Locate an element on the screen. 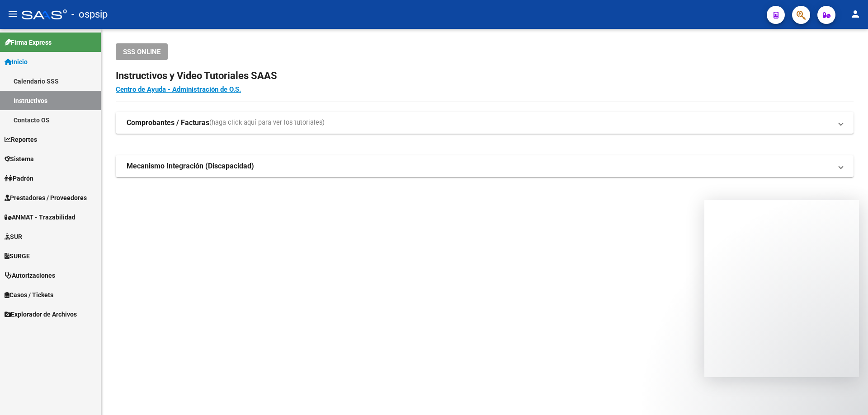 This screenshot has width=868, height=415. mat-icon: menu is located at coordinates (12, 14).